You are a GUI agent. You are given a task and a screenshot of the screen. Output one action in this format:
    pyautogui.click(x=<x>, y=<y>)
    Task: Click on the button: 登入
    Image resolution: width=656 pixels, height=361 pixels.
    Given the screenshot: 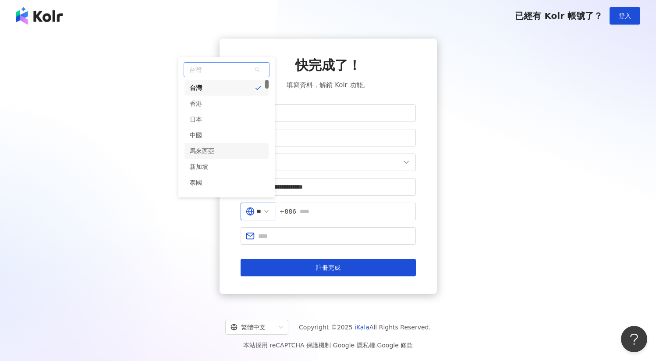 What is the action you would take?
    pyautogui.click(x=625, y=16)
    